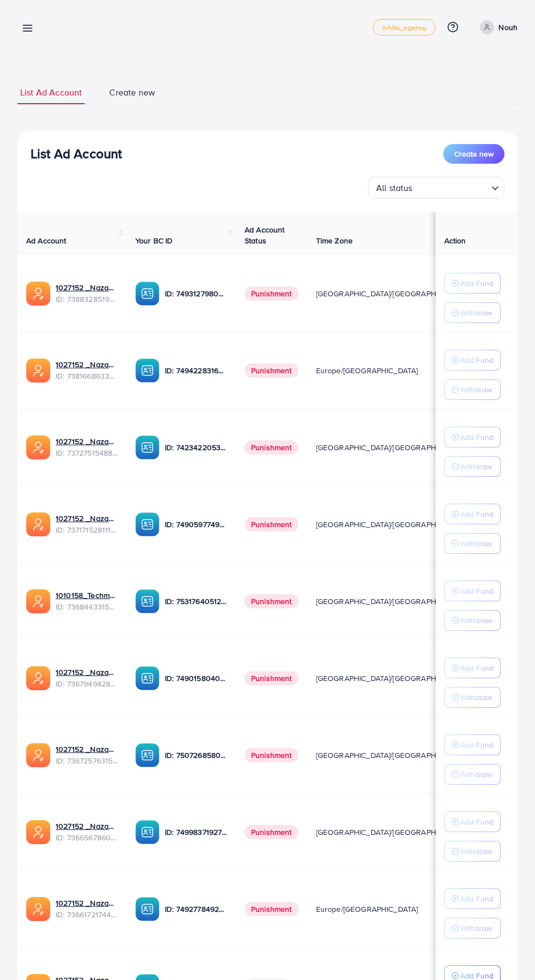 Image resolution: width=535 pixels, height=980 pixels. I want to click on span: List Ad Account, so click(51, 92).